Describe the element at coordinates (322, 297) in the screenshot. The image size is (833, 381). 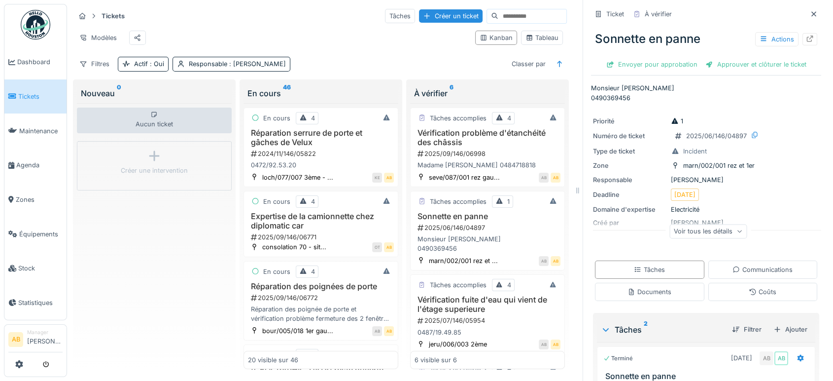
I see `div: 2025/09/146/06772` at that location.